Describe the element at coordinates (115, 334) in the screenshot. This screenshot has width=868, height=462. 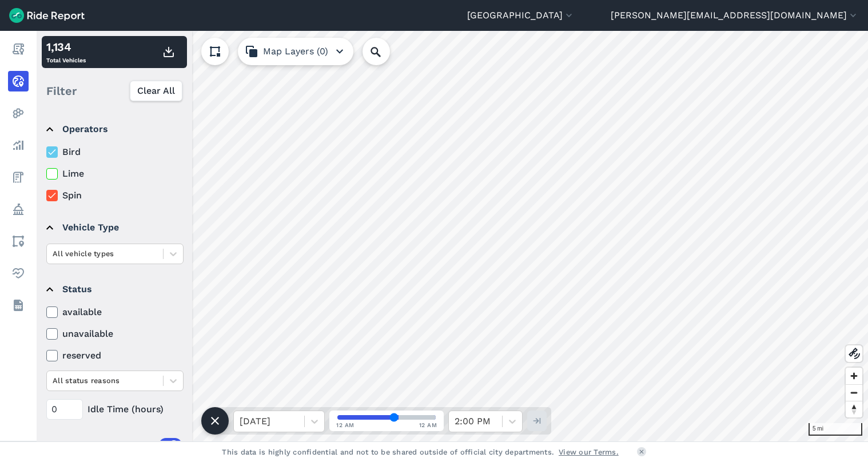
I see `label: unavailable` at that location.